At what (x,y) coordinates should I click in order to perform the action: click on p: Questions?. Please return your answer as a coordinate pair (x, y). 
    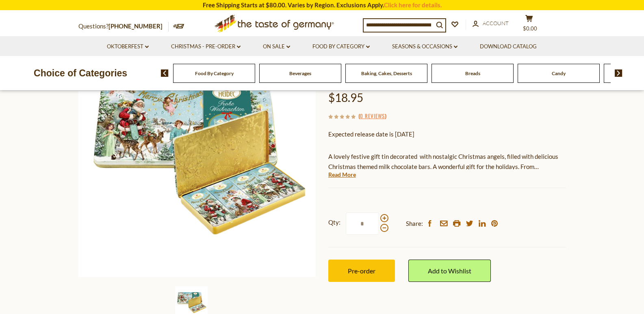
    Looking at the image, I should click on (123, 27).